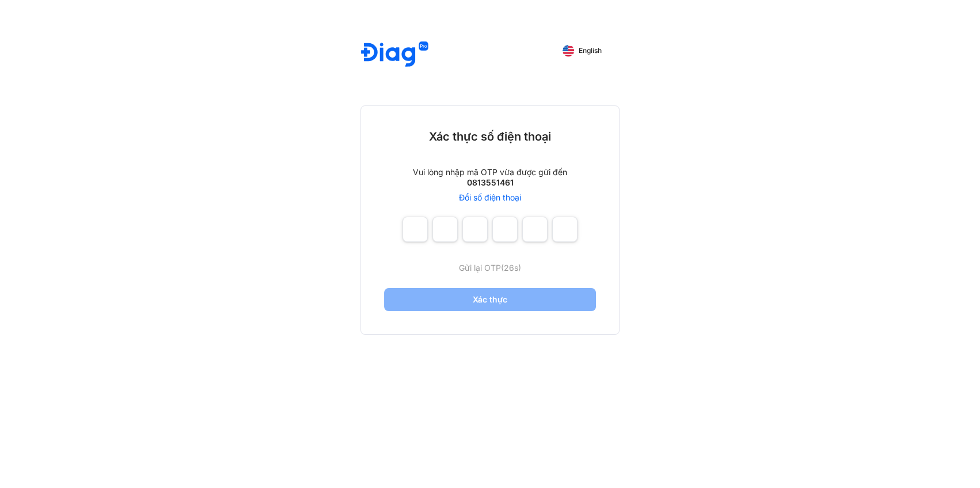 The height and width of the screenshot is (488, 980). I want to click on button: English, so click(582, 51).